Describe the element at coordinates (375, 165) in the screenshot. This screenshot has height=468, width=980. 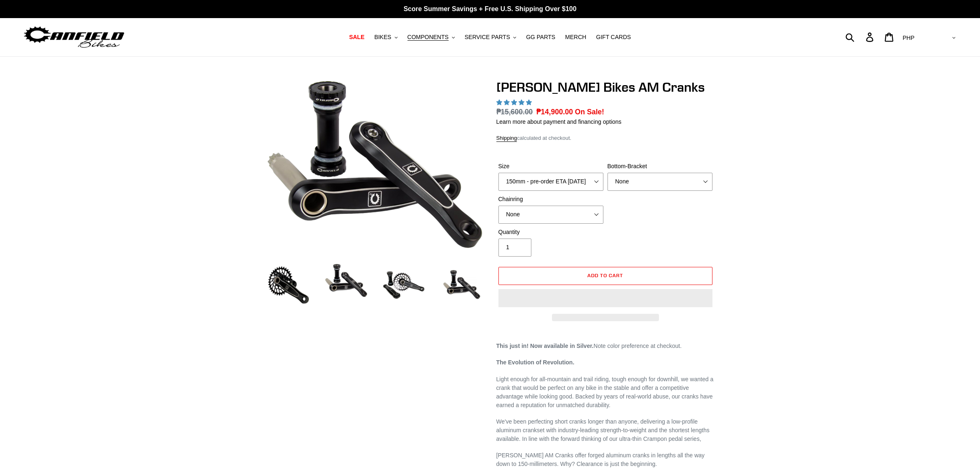
I see `img: Canfield Cranks` at that location.